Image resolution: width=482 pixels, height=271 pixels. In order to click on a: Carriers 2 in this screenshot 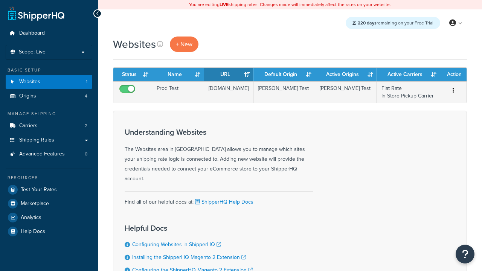, I will do `click(49, 126)`.